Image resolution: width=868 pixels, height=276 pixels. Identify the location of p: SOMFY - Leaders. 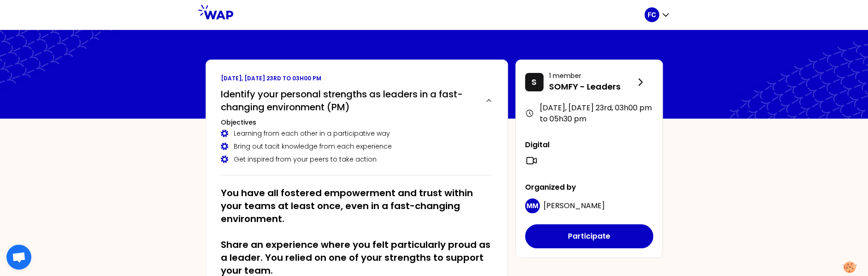
(592, 87).